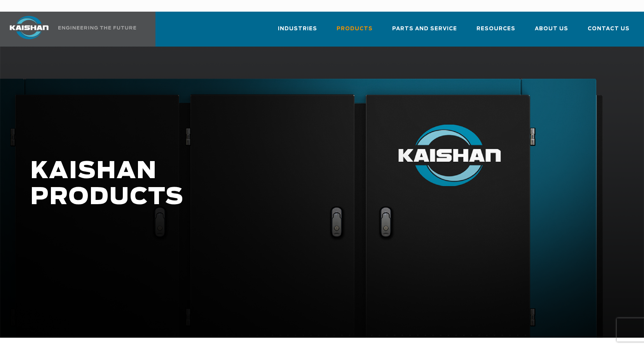  What do you see at coordinates (354, 32) in the screenshot?
I see `a: Products` at bounding box center [354, 32].